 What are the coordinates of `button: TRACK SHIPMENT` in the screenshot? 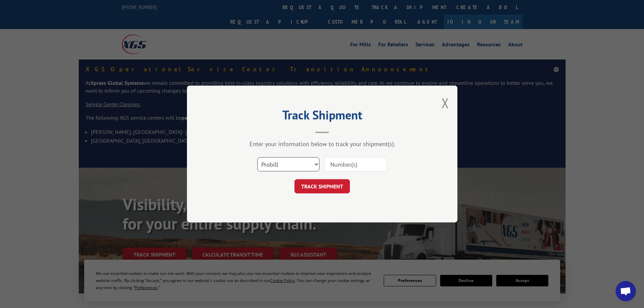 It's located at (322, 186).